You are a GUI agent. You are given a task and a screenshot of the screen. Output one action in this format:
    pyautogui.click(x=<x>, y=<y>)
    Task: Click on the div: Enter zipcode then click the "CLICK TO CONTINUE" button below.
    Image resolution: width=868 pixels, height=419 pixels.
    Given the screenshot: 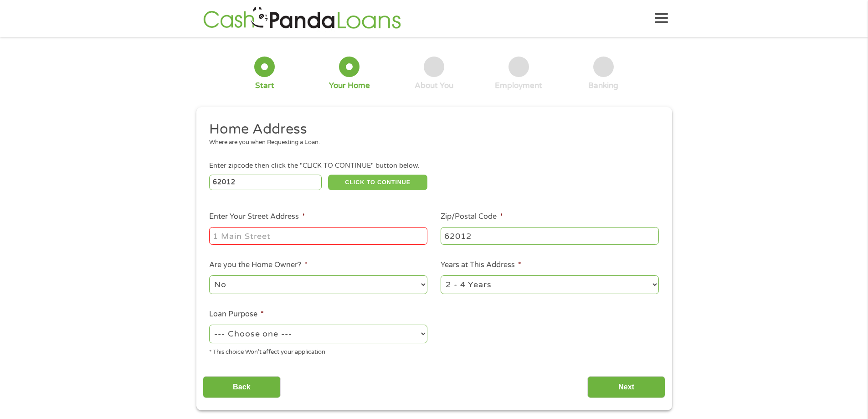 What is the action you would take?
    pyautogui.click(x=434, y=166)
    